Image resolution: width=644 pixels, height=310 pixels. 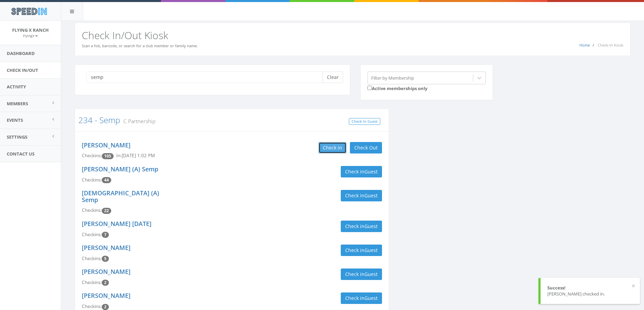 I want to click on button: Check in, so click(x=332, y=148).